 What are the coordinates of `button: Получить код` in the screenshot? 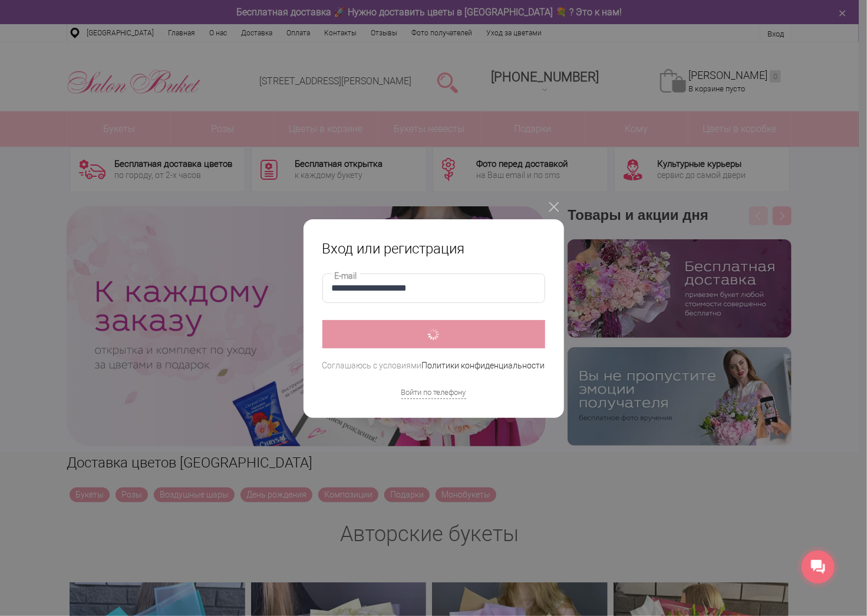 It's located at (434, 334).